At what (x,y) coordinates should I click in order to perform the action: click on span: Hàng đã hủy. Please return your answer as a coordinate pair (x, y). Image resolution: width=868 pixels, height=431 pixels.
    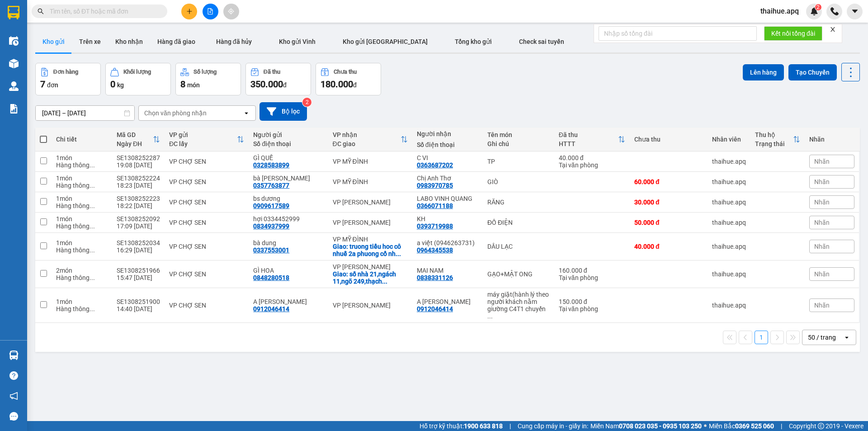
    Looking at the image, I should click on (234, 42).